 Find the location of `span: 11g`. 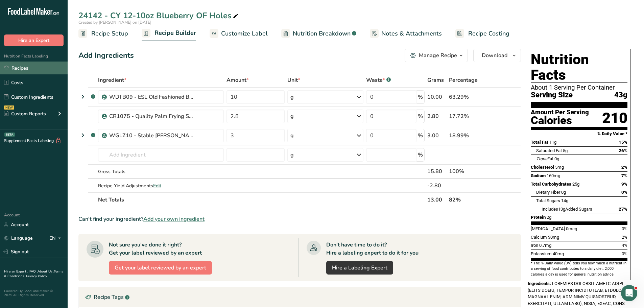

span: 11g is located at coordinates (553, 142).